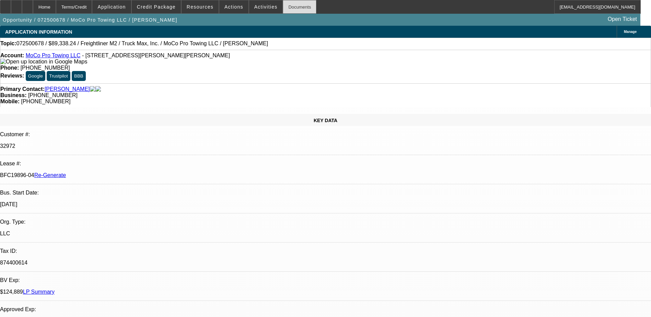 This screenshot has height=317, width=651. I want to click on span: Resources, so click(200, 7).